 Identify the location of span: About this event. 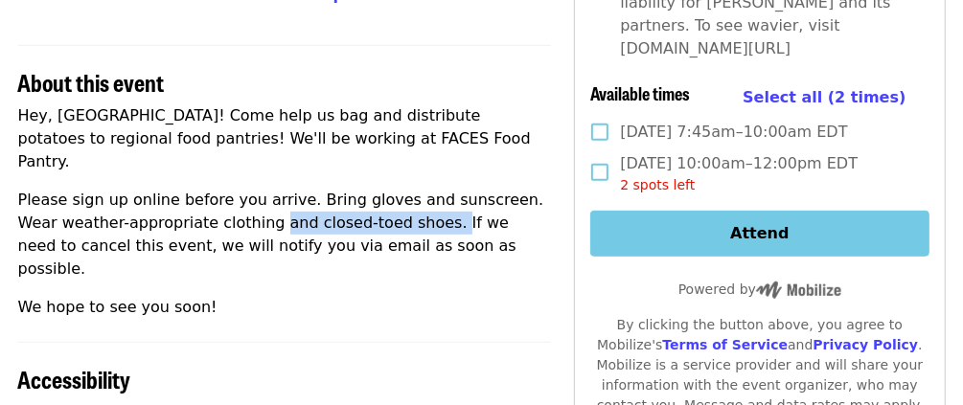
(91, 81).